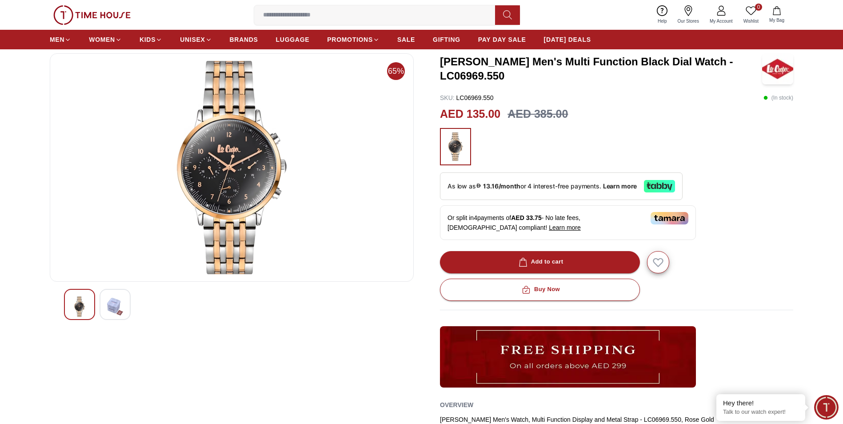 This screenshot has width=843, height=424. I want to click on a: PROMOTIONS, so click(353, 40).